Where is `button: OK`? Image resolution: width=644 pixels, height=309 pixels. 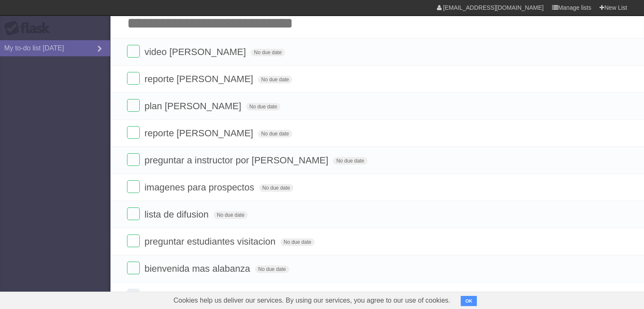 button: OK is located at coordinates (469, 301).